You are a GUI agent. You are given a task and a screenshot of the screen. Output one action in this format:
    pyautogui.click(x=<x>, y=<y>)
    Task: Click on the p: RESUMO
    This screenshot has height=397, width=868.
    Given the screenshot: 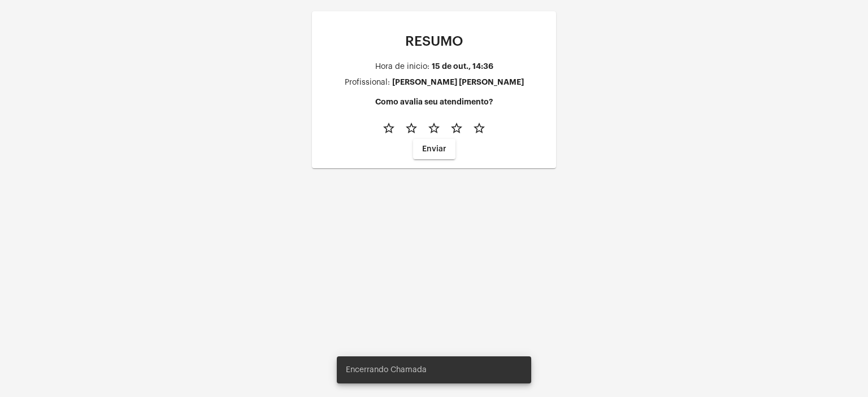 What is the action you would take?
    pyautogui.click(x=434, y=41)
    